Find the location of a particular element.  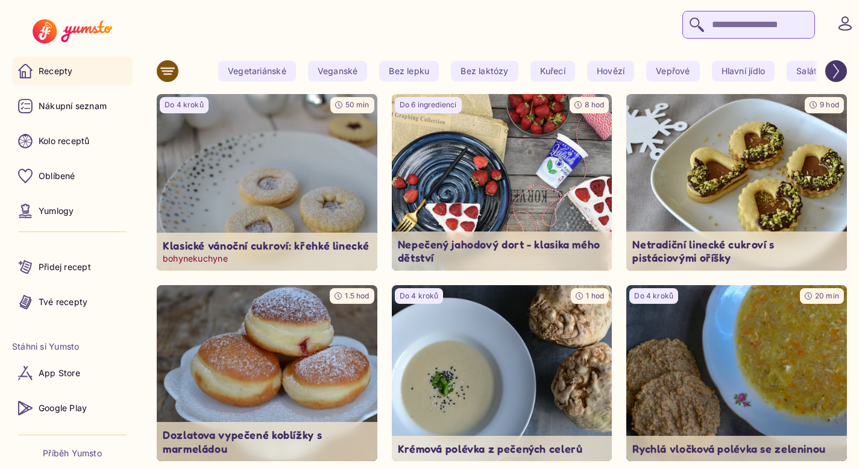

span: 1.5 hod is located at coordinates (357, 296).